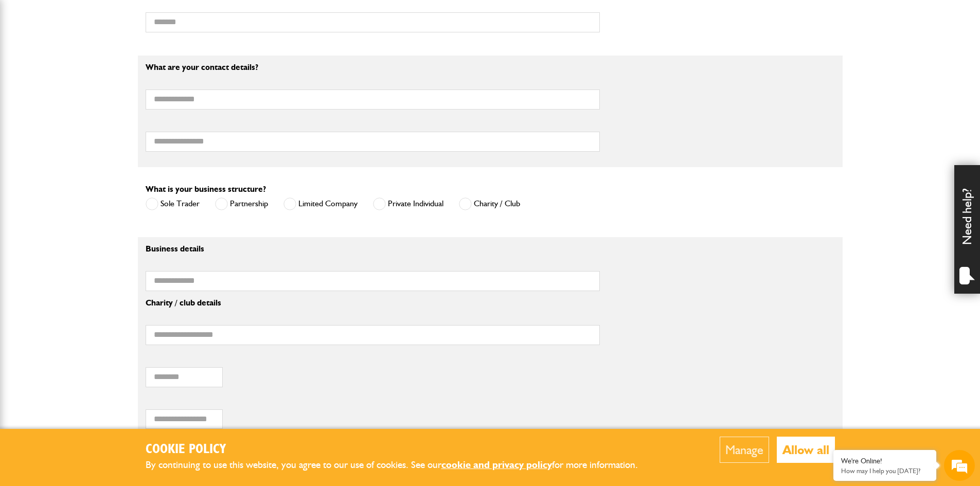 This screenshot has height=486, width=980. What do you see at coordinates (373, 249) in the screenshot?
I see `p: Business details` at bounding box center [373, 249].